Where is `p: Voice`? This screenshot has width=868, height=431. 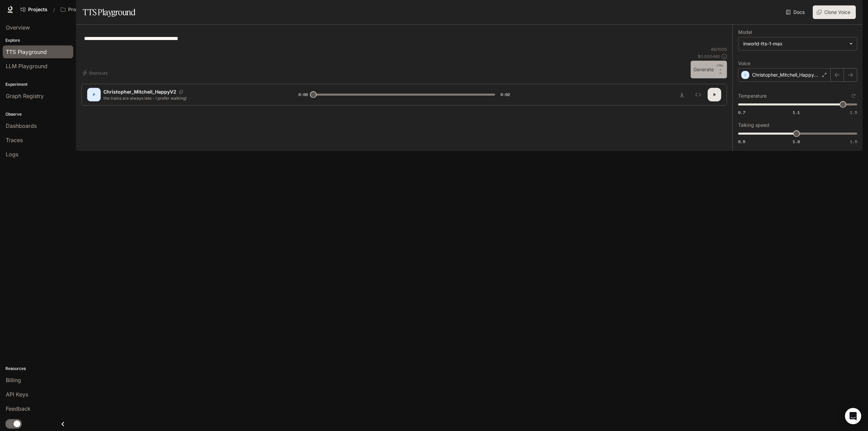
p: Voice is located at coordinates (744, 63).